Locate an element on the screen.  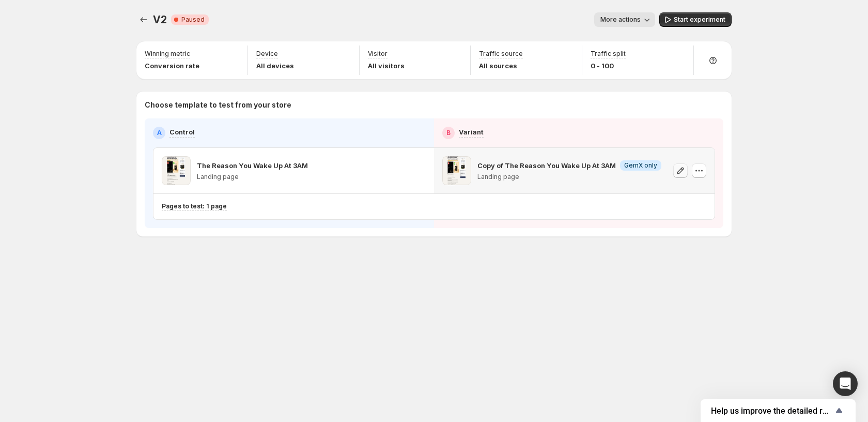
span: Start experiment is located at coordinates (700, 20).